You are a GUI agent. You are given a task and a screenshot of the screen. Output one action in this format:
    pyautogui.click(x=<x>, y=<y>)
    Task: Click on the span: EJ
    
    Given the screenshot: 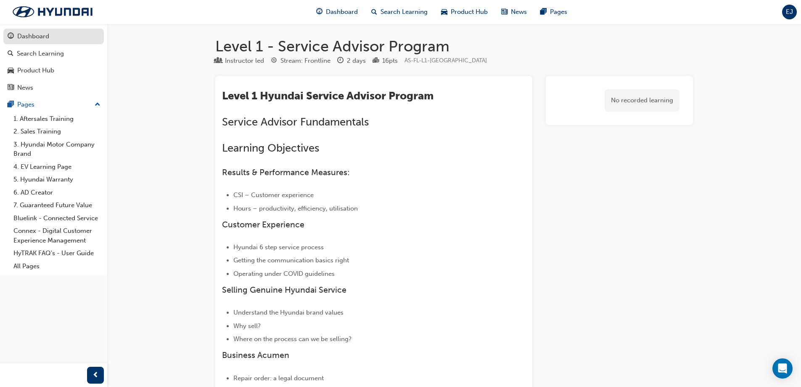 What is the action you would take?
    pyautogui.click(x=790, y=12)
    